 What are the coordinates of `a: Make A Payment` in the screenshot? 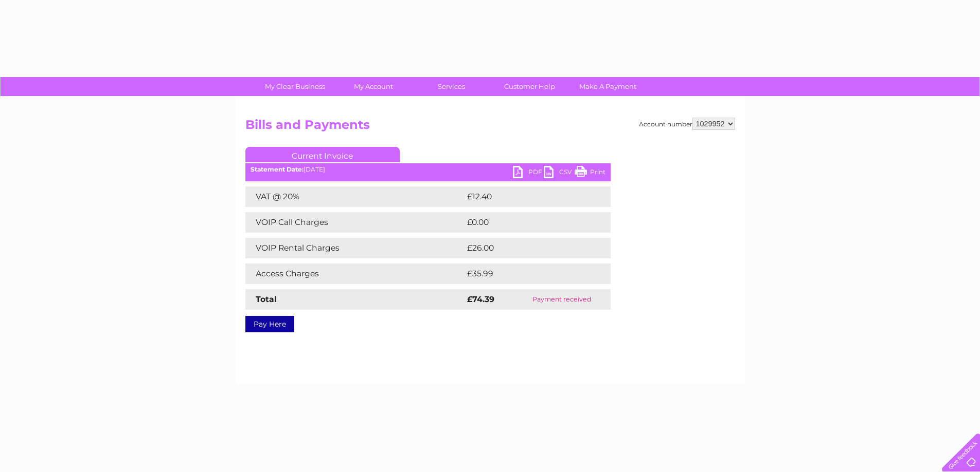 It's located at (607, 87).